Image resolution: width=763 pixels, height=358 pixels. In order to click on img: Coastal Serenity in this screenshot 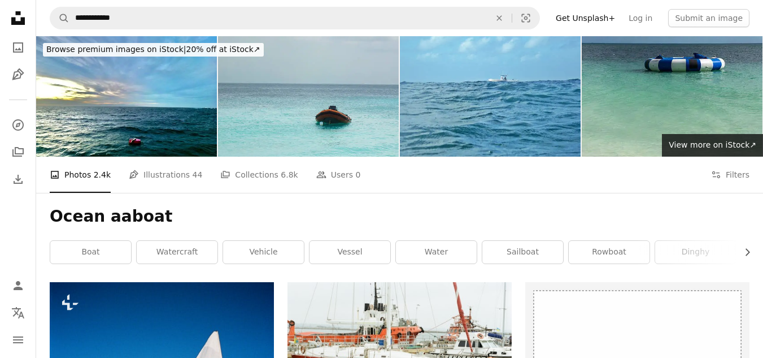, I will do `click(308, 96)`.